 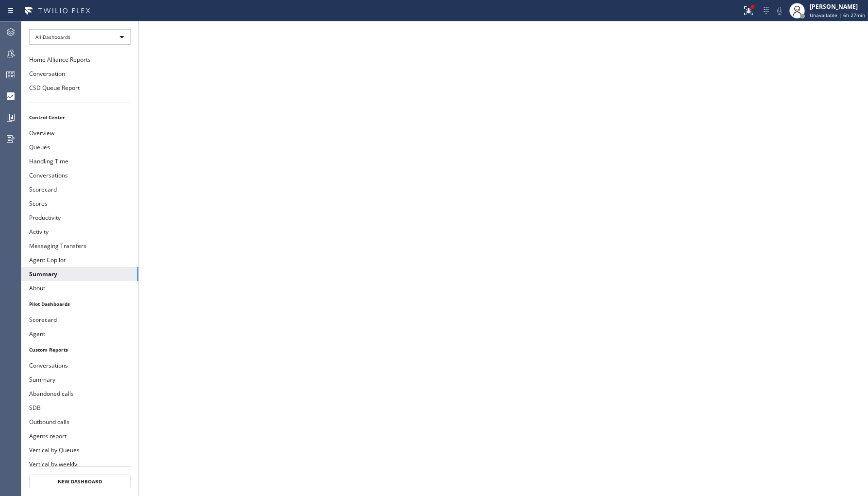 What do you see at coordinates (80, 393) in the screenshot?
I see `button: Abandoned calls` at bounding box center [80, 393].